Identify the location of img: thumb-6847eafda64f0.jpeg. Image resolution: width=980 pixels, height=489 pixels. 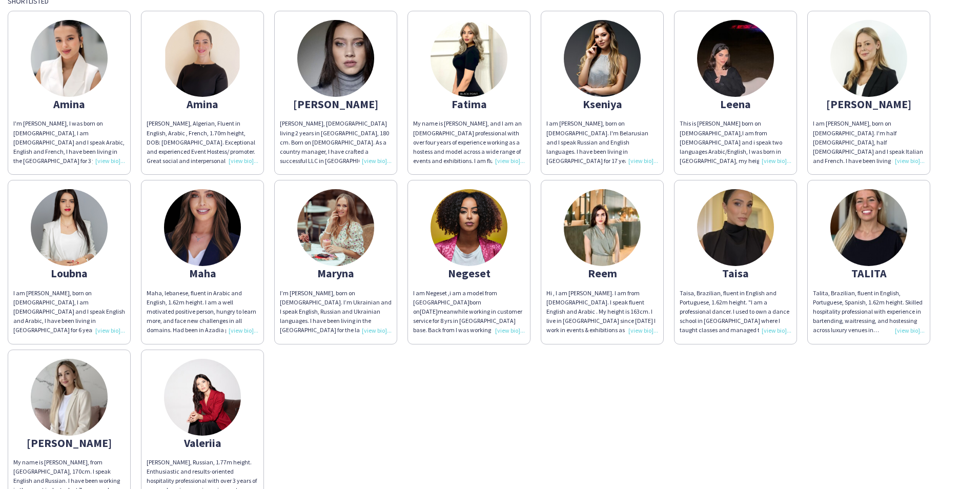
(602, 227).